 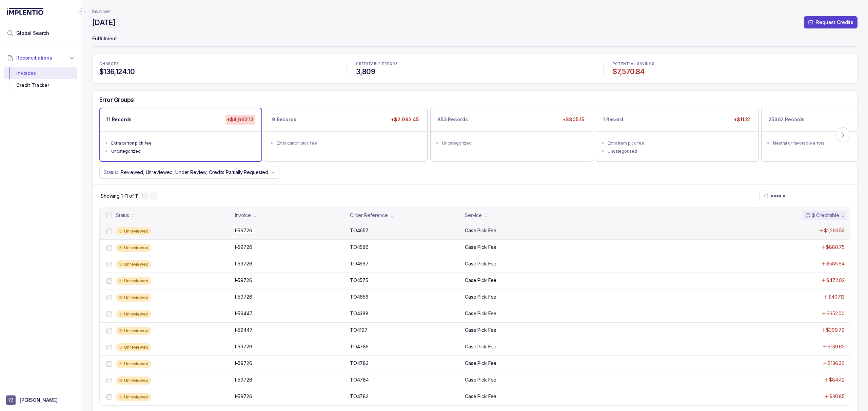 What do you see at coordinates (837, 397) in the screenshot?
I see `p: $30.85` at bounding box center [837, 397].